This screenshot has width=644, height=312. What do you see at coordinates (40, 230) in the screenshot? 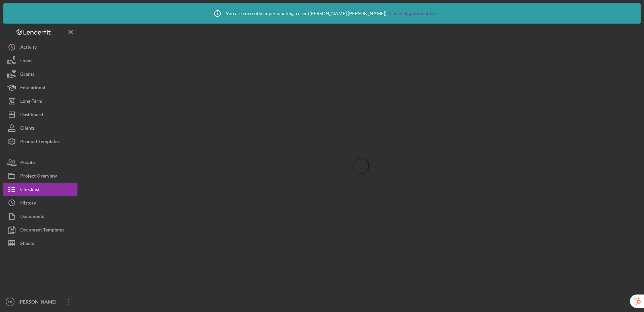
I see `a: Document Templates` at bounding box center [40, 230].